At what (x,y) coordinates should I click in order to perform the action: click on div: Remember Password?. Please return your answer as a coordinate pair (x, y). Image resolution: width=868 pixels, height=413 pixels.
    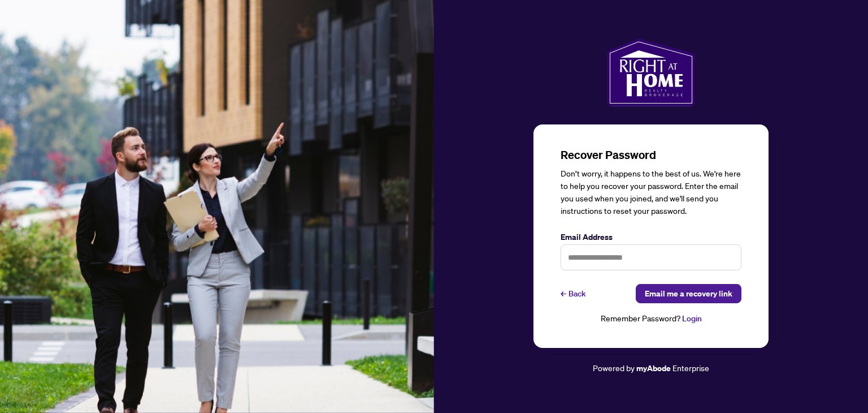
    Looking at the image, I should click on (651, 319).